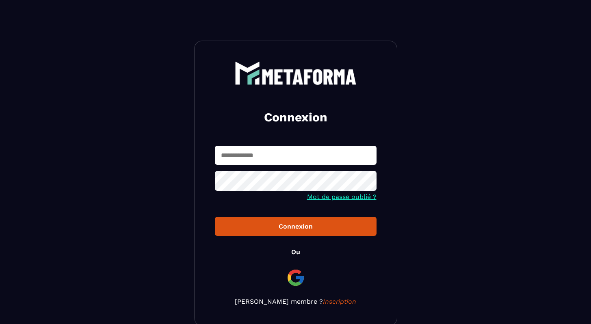 The height and width of the screenshot is (324, 591). What do you see at coordinates (342, 197) in the screenshot?
I see `a: Mot de passe oublié ?` at bounding box center [342, 197].